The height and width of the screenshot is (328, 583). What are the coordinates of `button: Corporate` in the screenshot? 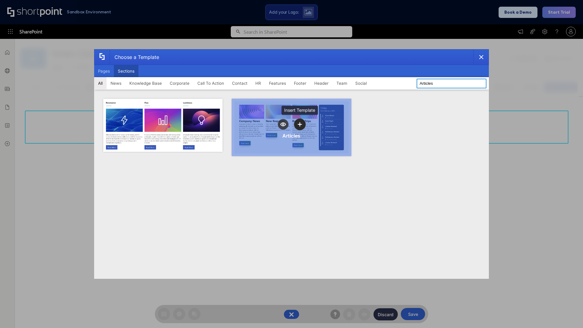 It's located at (180, 83).